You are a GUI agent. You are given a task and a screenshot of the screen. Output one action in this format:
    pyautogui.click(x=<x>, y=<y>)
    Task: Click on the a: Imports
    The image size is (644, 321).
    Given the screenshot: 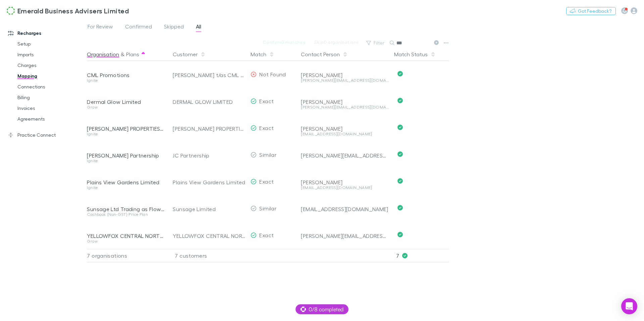 What is the action you would take?
    pyautogui.click(x=48, y=54)
    